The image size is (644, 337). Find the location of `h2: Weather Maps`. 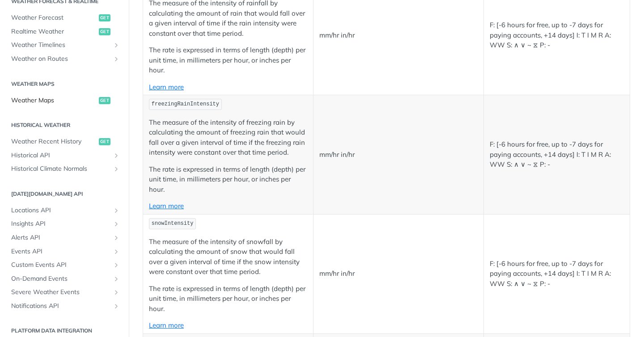

h2: Weather Maps is located at coordinates (64, 84).